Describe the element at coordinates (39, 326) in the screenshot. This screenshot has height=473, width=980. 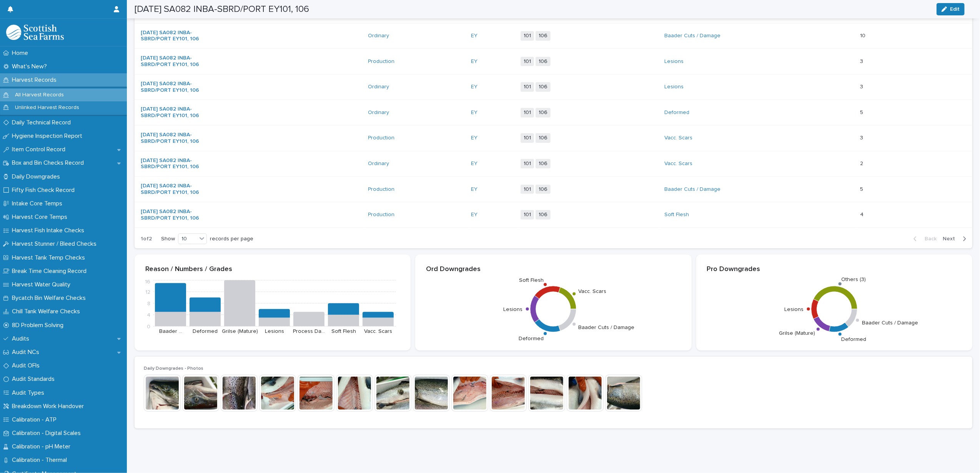
I see `p: 8D Problem Solving` at that location.